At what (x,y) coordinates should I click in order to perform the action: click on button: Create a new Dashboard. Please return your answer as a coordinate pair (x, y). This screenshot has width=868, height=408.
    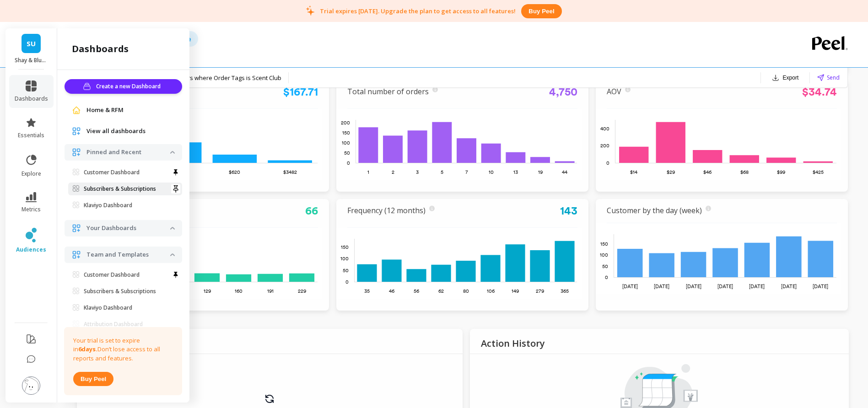
    Looking at the image, I should click on (123, 87).